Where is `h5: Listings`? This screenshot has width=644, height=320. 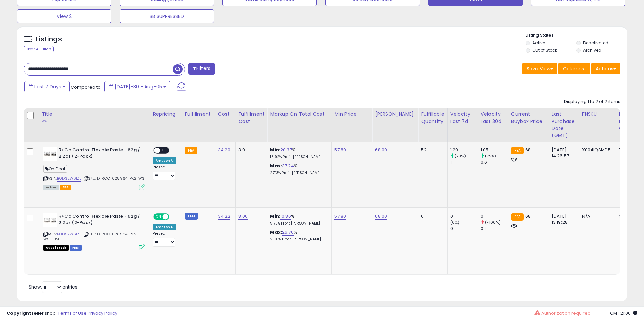 h5: Listings is located at coordinates (49, 39).